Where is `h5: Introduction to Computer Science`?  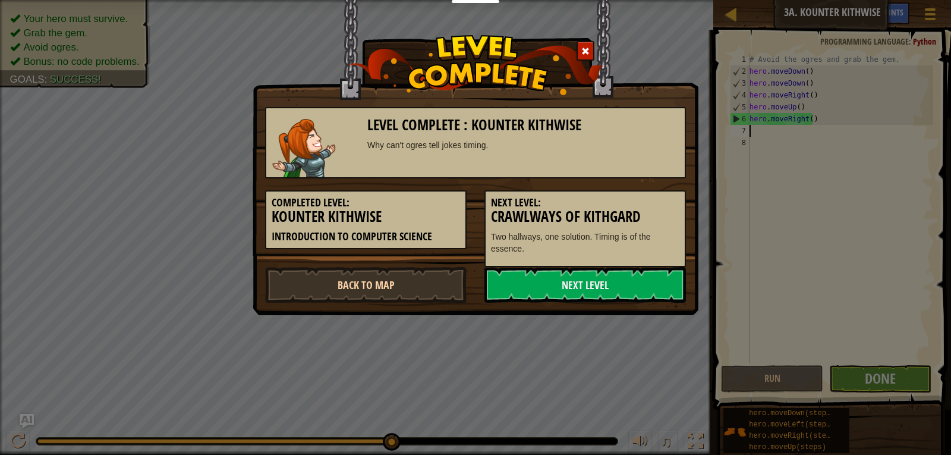
h5: Introduction to Computer Science is located at coordinates (366, 237).